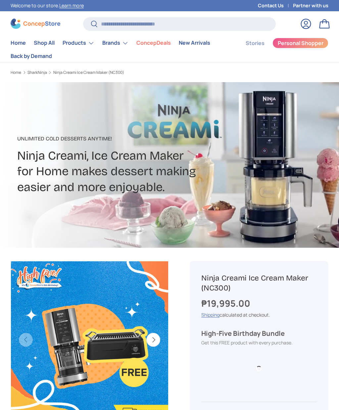  What do you see at coordinates (310, 6) in the screenshot?
I see `a: Partner with us` at bounding box center [310, 6].